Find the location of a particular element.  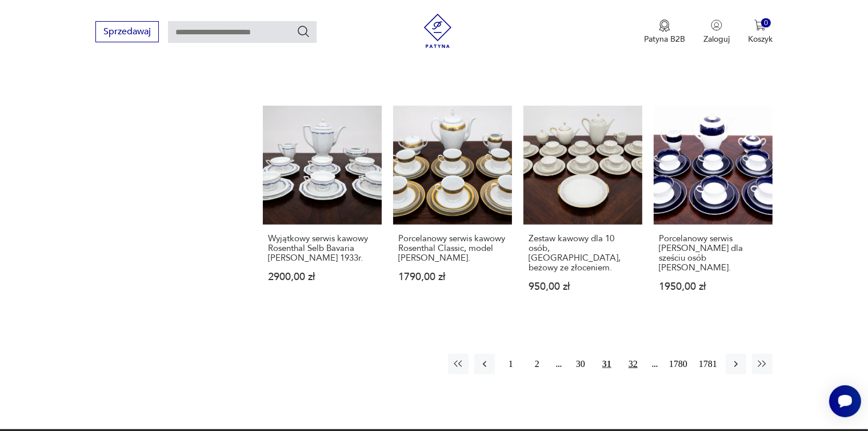

button: Szukaj is located at coordinates (304, 31).